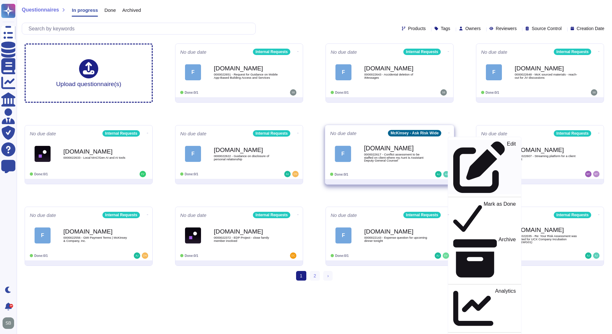  I want to click on p: Edit, so click(511, 167).